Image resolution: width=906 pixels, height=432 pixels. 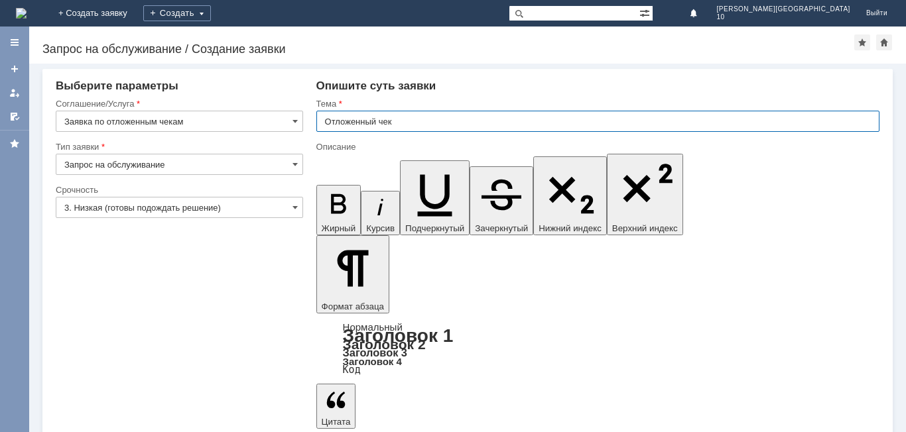 What do you see at coordinates (597, 349) in the screenshot?
I see `div: Формат абзаца` at bounding box center [597, 349].